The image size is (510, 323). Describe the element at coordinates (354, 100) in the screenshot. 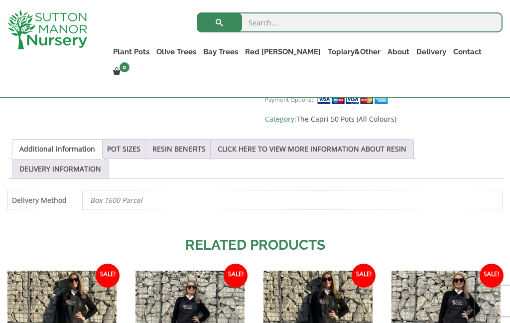

I see `img: payment supported` at that location.